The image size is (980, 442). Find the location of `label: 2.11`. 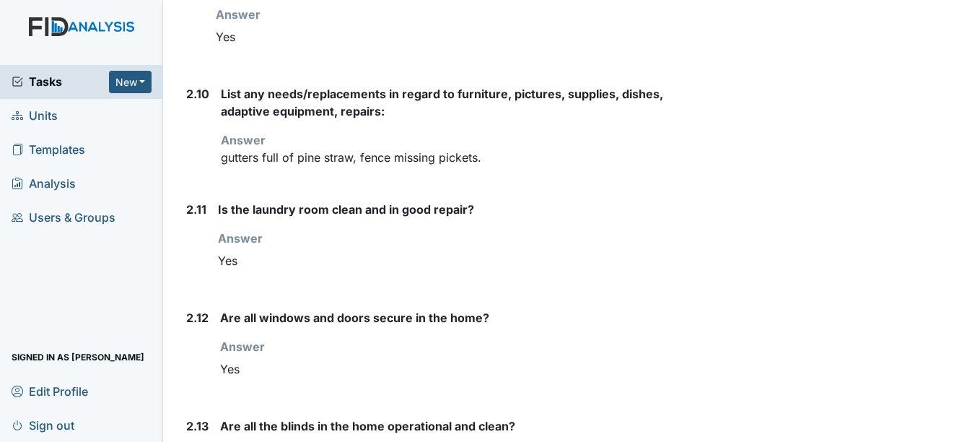

label: 2.11 is located at coordinates (196, 209).